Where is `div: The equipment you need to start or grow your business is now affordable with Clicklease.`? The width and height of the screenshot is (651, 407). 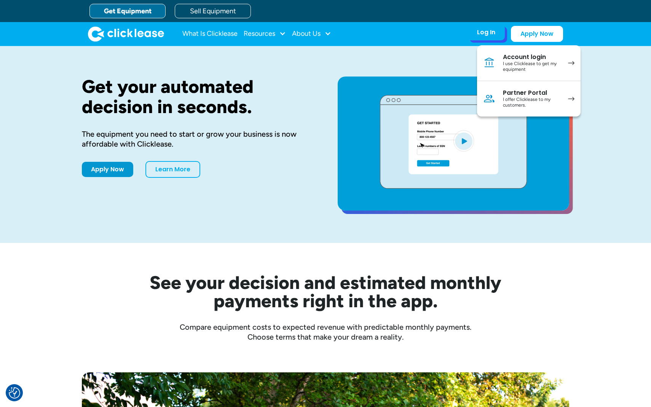
div: The equipment you need to start or grow your business is now affordable with Clicklease. is located at coordinates (198, 139).